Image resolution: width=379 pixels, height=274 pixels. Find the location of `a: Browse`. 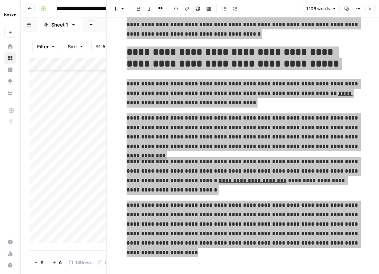

a: Browse is located at coordinates (10, 58).